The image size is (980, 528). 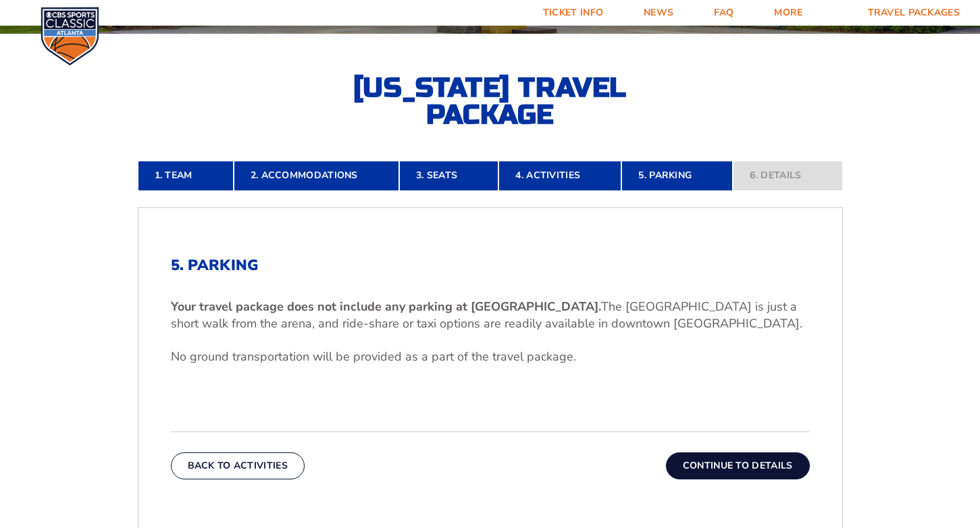 I want to click on a: 3. Seats, so click(x=448, y=176).